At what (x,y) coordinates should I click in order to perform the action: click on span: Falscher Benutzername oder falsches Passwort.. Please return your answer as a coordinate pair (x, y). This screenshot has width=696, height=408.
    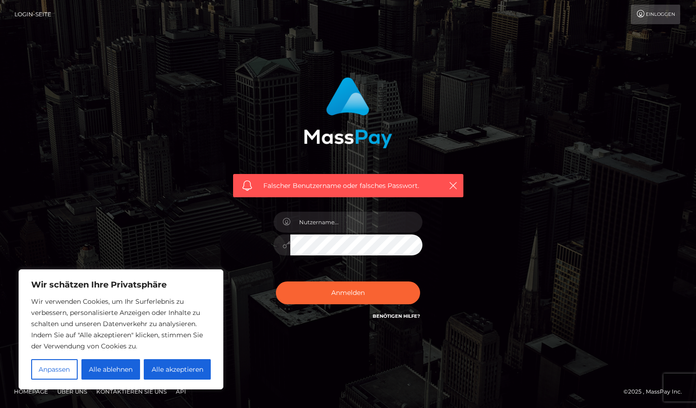
    Looking at the image, I should click on (348, 186).